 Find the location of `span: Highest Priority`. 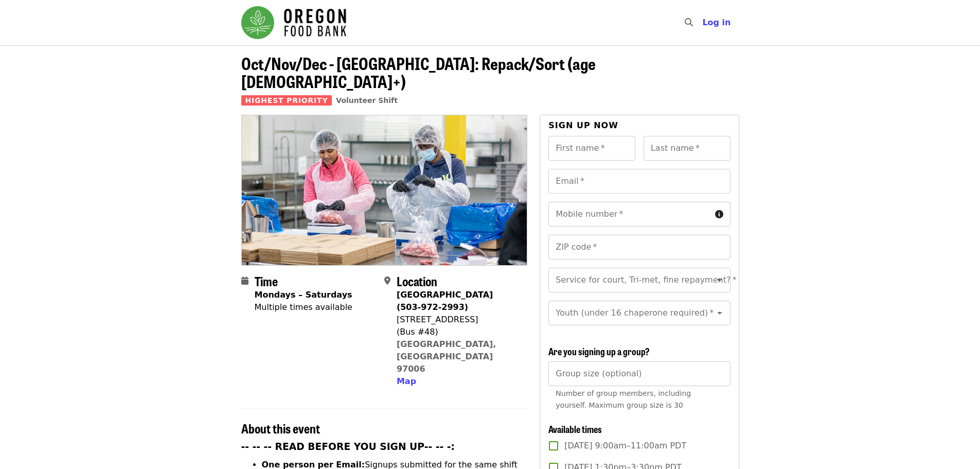

span: Highest Priority is located at coordinates (287, 101).